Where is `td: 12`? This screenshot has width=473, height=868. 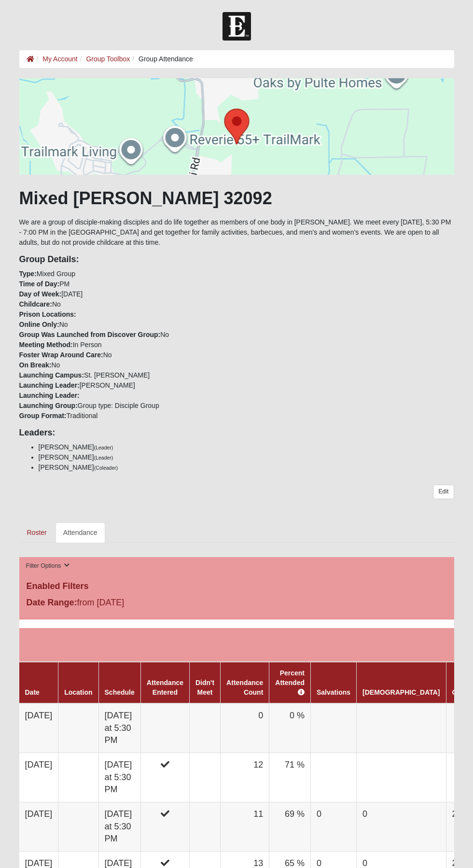
td: 12 is located at coordinates (245, 777).